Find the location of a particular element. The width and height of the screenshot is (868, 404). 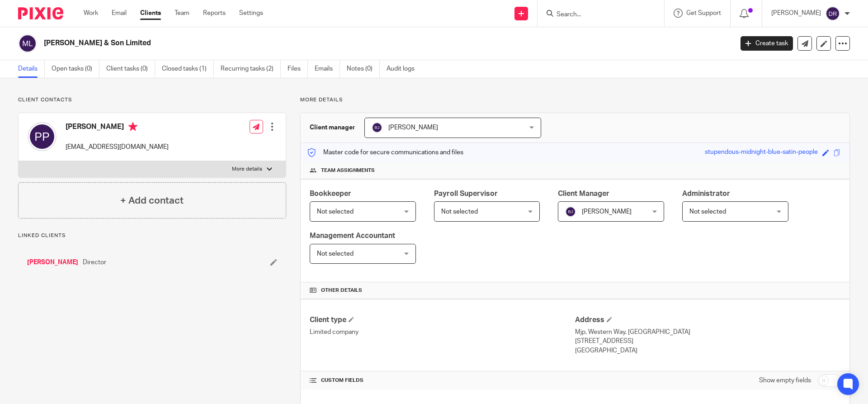

a: Emails is located at coordinates (327, 69).